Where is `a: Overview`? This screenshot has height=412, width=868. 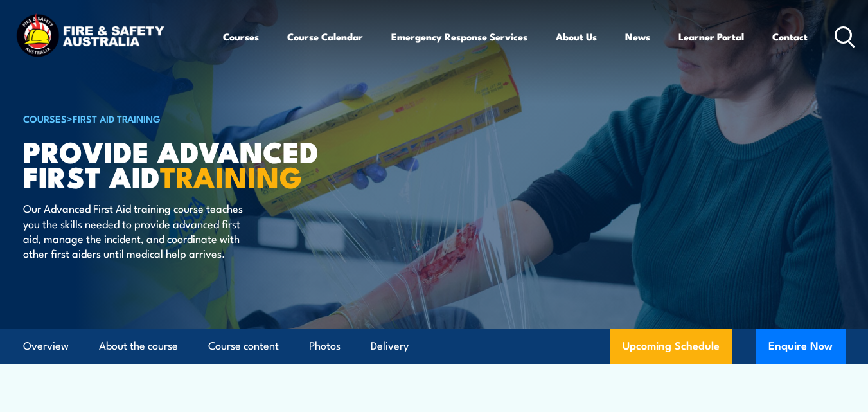
a: Overview is located at coordinates (46, 346).